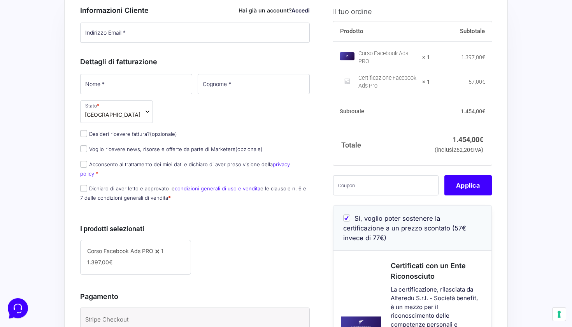 This screenshot has height=327, width=572. Describe the element at coordinates (82, 73) in the screenshot. I see `span: Inizia una conversazione` at that location.